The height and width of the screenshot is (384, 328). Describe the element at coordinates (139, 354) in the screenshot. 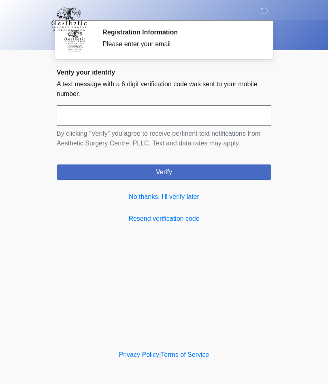

I see `a: Privacy Policy` at that location.